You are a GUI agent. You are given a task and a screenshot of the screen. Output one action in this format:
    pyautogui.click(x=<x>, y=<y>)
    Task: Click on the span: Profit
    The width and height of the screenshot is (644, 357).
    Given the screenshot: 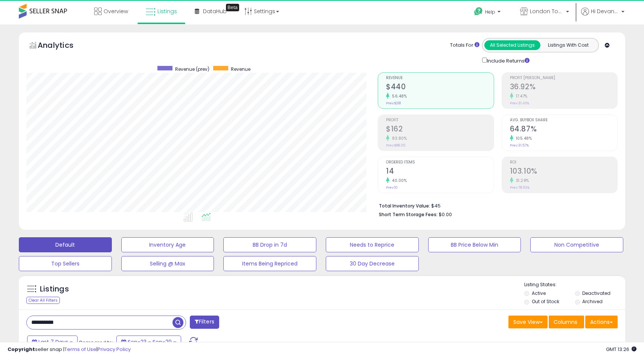 What is the action you would take?
    pyautogui.click(x=440, y=120)
    